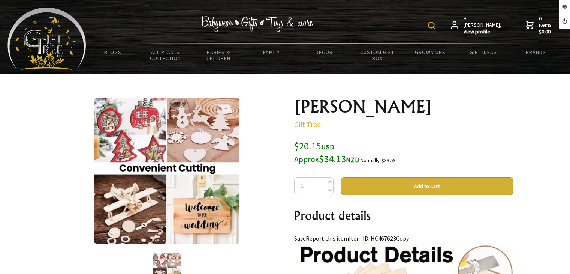 Image resolution: width=570 pixels, height=274 pixels. I want to click on a: BLOGS, so click(112, 52).